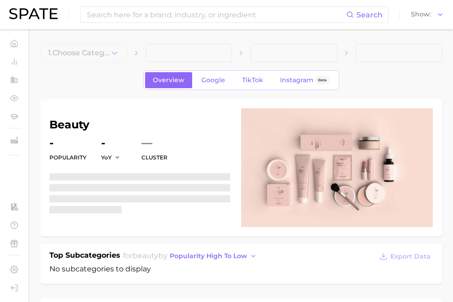 This screenshot has width=453, height=302. I want to click on button: 1.Choose Category, so click(84, 53).